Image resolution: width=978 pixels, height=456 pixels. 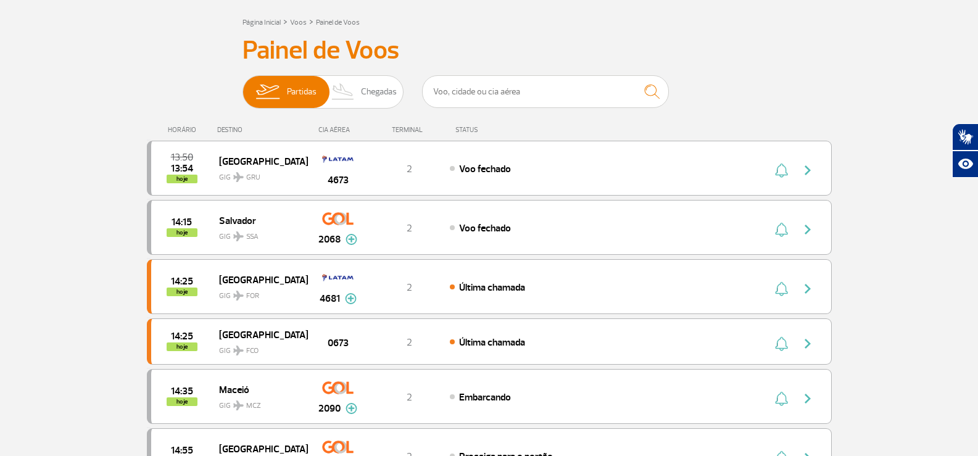 I want to click on span: 2025-08-25 13:50:00, so click(x=182, y=157).